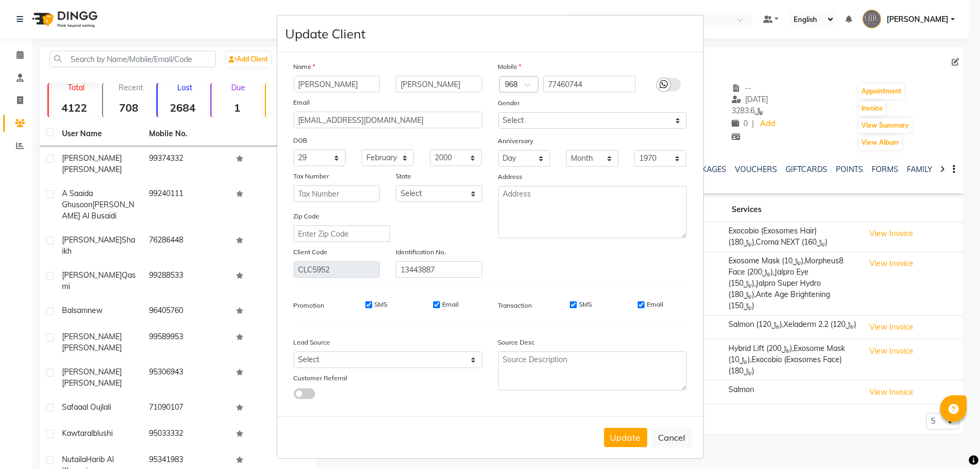  I want to click on input: Mobile, so click(589, 84).